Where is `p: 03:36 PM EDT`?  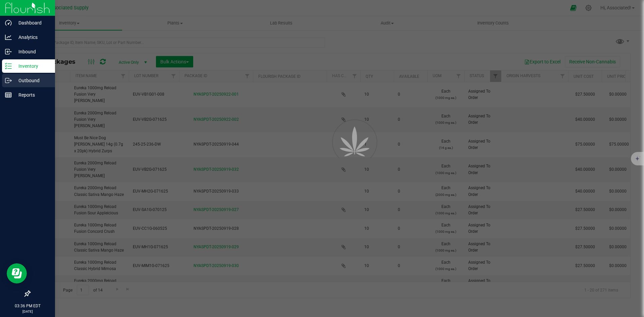
p: 03:36 PM EDT is located at coordinates (28, 306).